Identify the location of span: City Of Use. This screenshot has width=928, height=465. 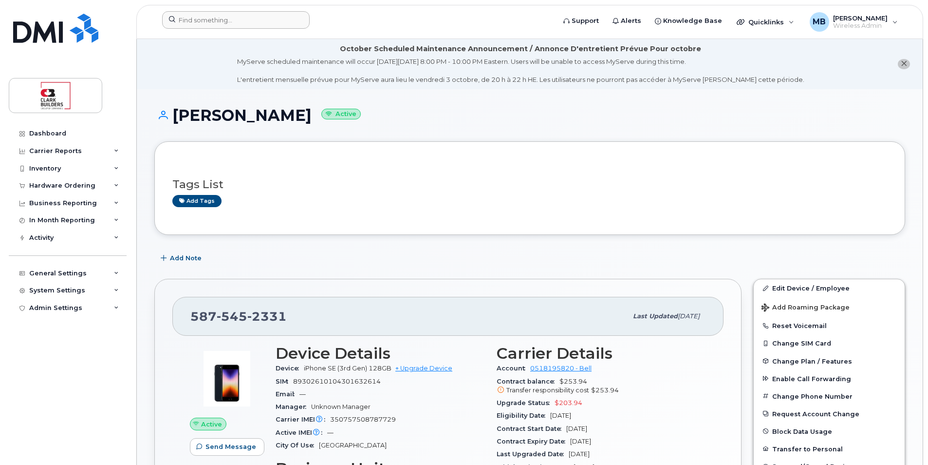
(297, 445).